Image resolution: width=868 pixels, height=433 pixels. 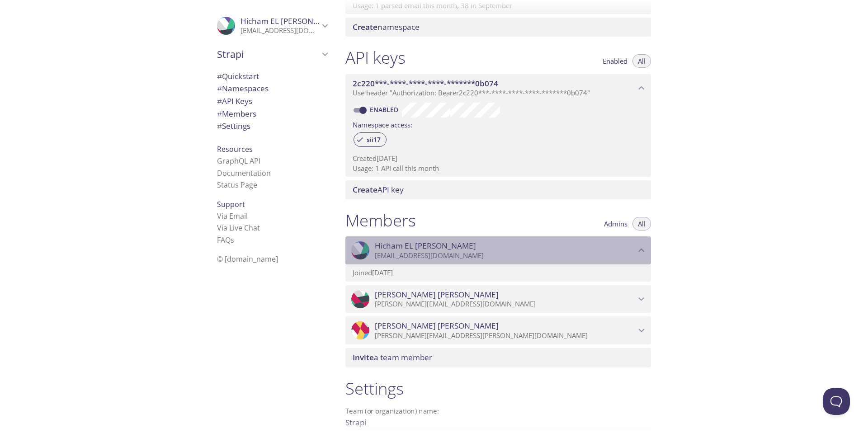 What do you see at coordinates (272, 101) in the screenshot?
I see `div: API Keys` at bounding box center [272, 101].